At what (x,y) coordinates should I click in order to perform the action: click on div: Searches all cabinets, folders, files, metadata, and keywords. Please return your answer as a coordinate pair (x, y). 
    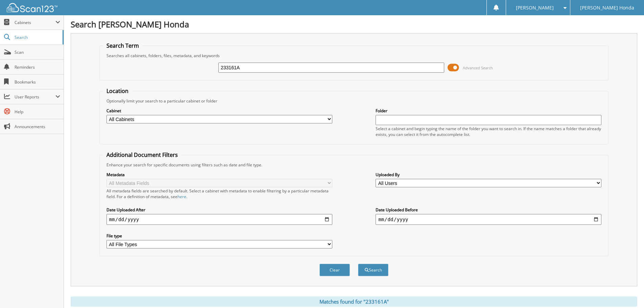
    Looking at the image, I should click on (354, 55).